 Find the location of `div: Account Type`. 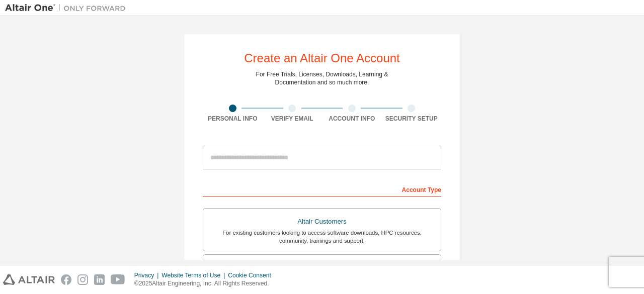

div: Account Type is located at coordinates (322, 189).